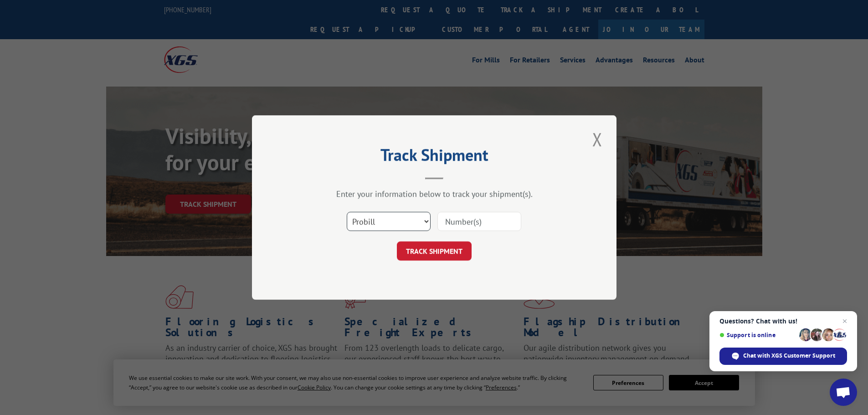 The height and width of the screenshot is (415, 868). I want to click on div: Enter your information below to track your shipment(s)., so click(434, 193).